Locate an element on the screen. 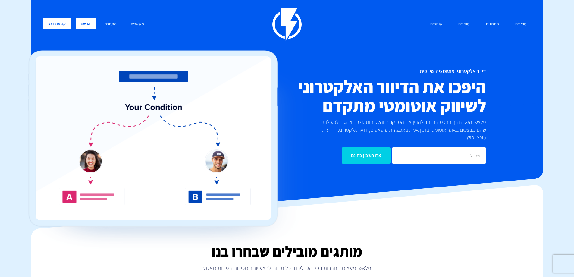 This screenshot has width=574, height=277. a: קביעת דמו is located at coordinates (57, 24).